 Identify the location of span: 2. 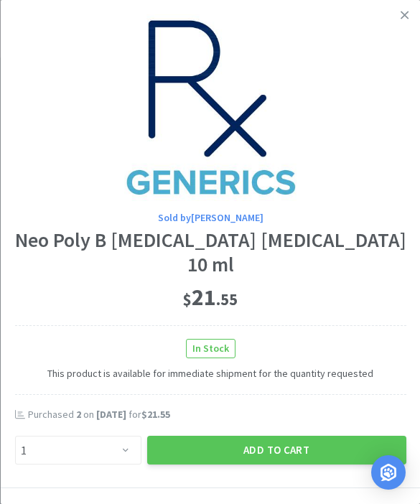
(78, 414).